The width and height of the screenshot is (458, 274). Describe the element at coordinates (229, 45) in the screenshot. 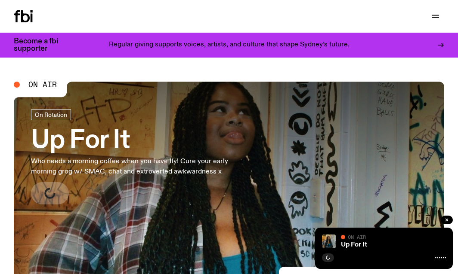

I see `p: Regular giving supports voices, artists, and culture that shape Sydney’s future.` at that location.